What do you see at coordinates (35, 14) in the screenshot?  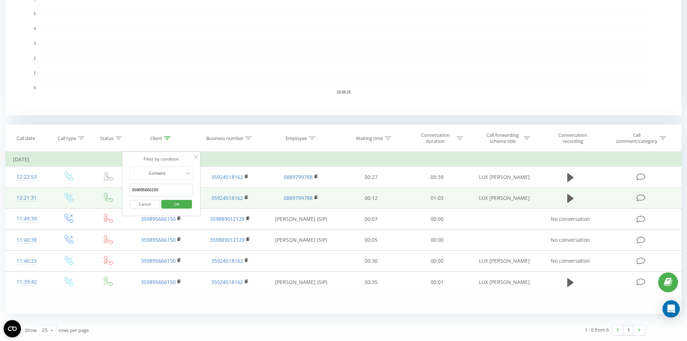 I see `text: 5` at bounding box center [35, 14].